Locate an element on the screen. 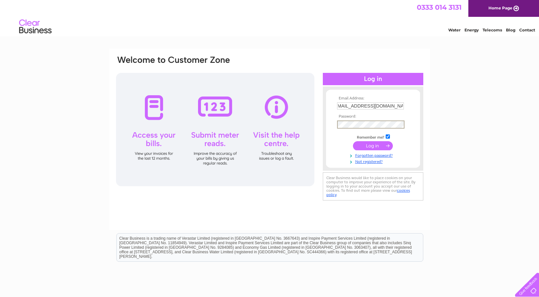 This screenshot has width=539, height=297. a: Energy is located at coordinates (471, 30).